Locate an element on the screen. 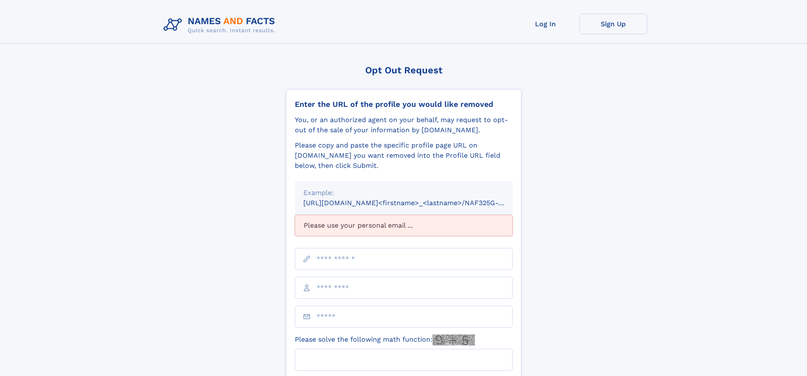 Image resolution: width=807 pixels, height=376 pixels. label: Please solve the following math function: is located at coordinates (385, 340).